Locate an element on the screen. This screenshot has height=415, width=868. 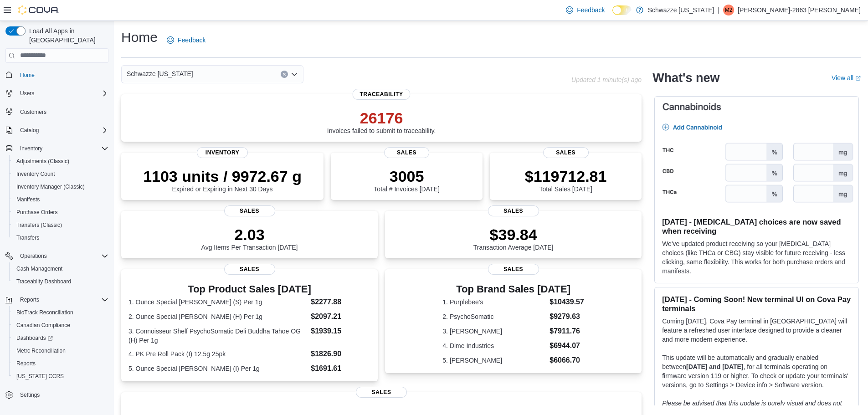
dt: 4. PK Pre Roll Pack (I) 12.5g 25pk is located at coordinates (218, 354).